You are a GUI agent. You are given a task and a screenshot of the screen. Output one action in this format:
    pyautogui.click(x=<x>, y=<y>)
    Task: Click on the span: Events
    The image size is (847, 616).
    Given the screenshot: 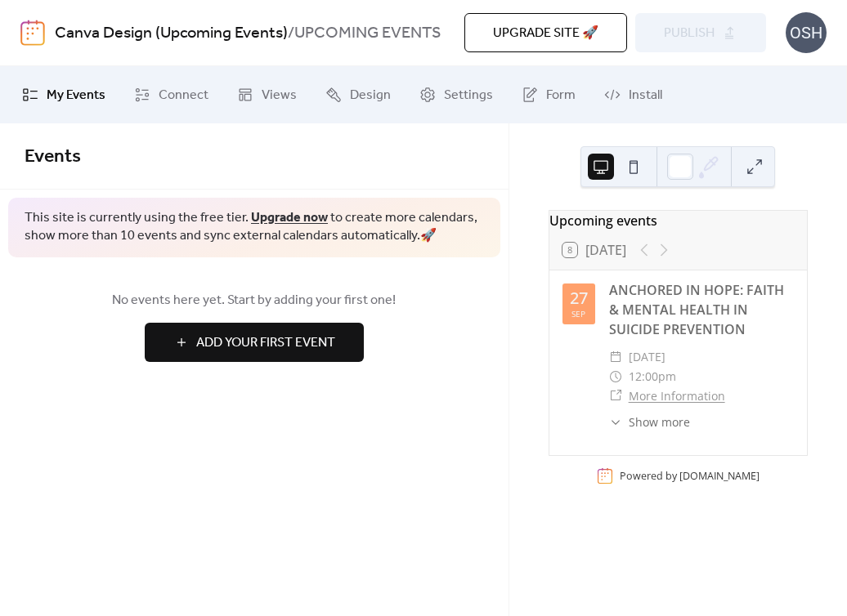 What is the action you would take?
    pyautogui.click(x=53, y=157)
    